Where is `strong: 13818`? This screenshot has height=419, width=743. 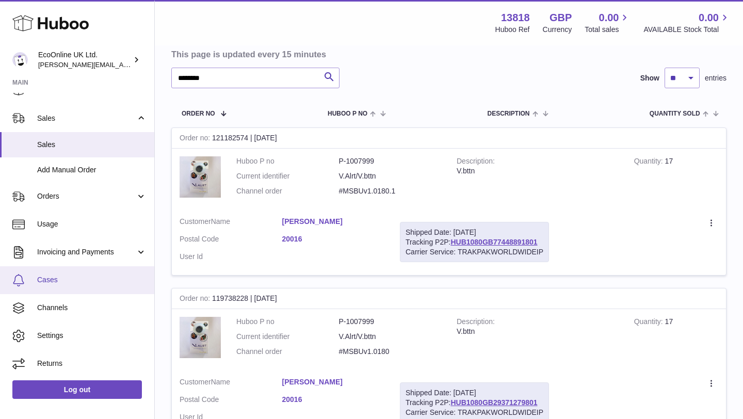 strong: 13818 is located at coordinates (515, 18).